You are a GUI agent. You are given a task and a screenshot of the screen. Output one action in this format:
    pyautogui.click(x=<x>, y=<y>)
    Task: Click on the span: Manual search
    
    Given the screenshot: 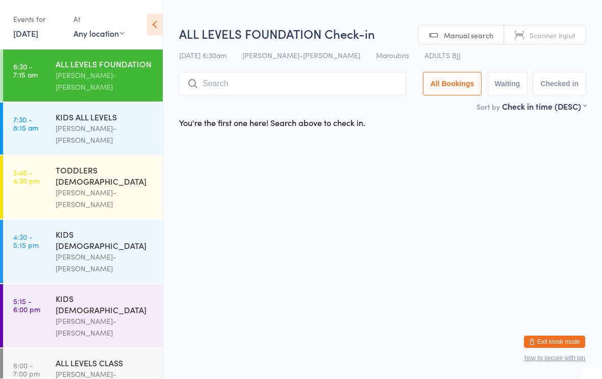 What is the action you would take?
    pyautogui.click(x=468, y=36)
    